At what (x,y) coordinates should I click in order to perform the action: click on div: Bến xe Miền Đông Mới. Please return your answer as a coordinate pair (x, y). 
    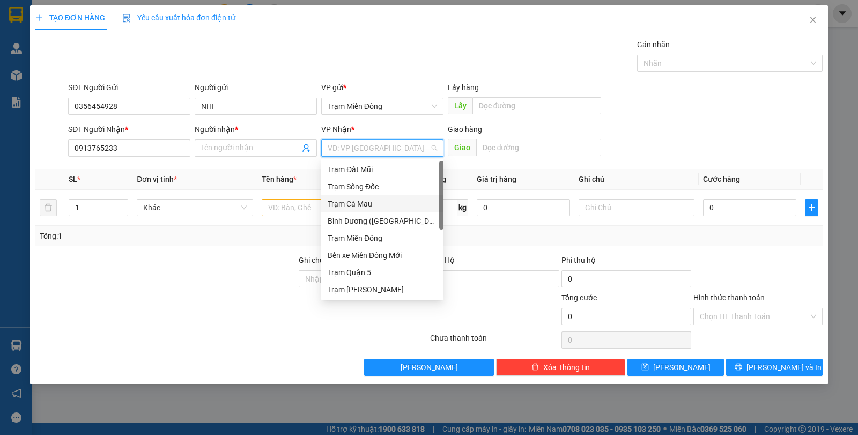
    Looking at the image, I should click on (382, 255).